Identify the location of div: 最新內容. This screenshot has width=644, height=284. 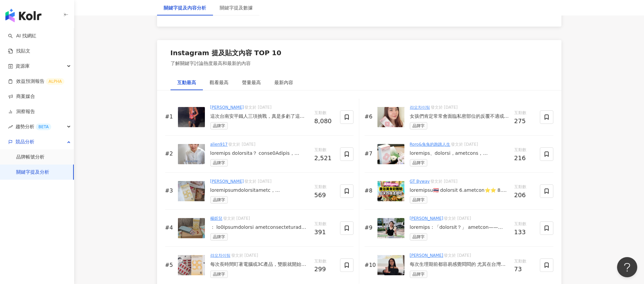
(284, 83).